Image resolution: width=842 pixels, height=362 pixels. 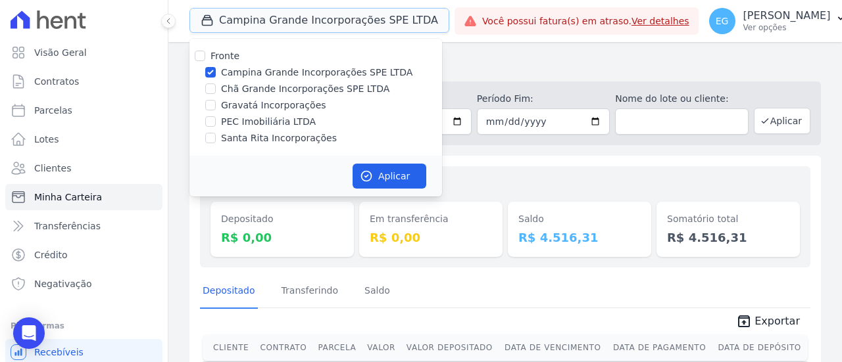 I want to click on a: Minha Carteira, so click(x=83, y=197).